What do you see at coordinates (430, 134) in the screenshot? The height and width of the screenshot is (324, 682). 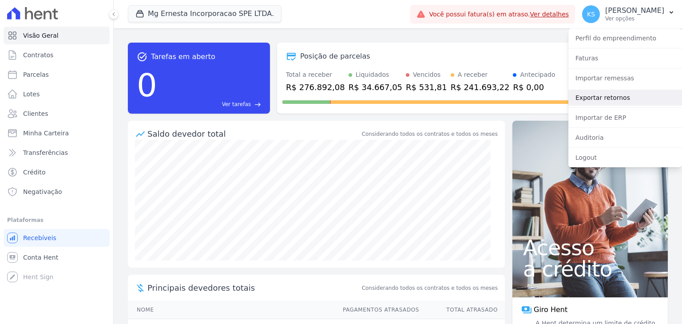 I see `div: Considerando todos os contratos e todos os meses` at bounding box center [430, 134].